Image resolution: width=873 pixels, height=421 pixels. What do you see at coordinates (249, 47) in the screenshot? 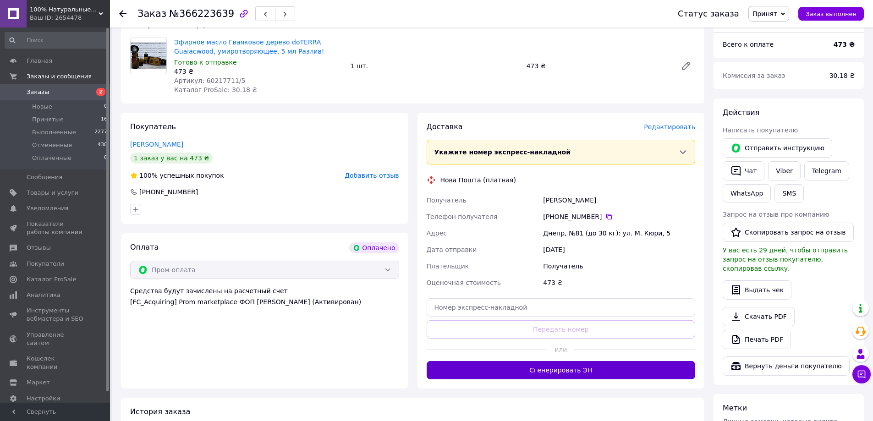
I see `a: Эфирное масло Гваяковое дерево doTERRA Guaiacwood, умиротворяющее, 5 мл Разлив!` at bounding box center [249, 47].